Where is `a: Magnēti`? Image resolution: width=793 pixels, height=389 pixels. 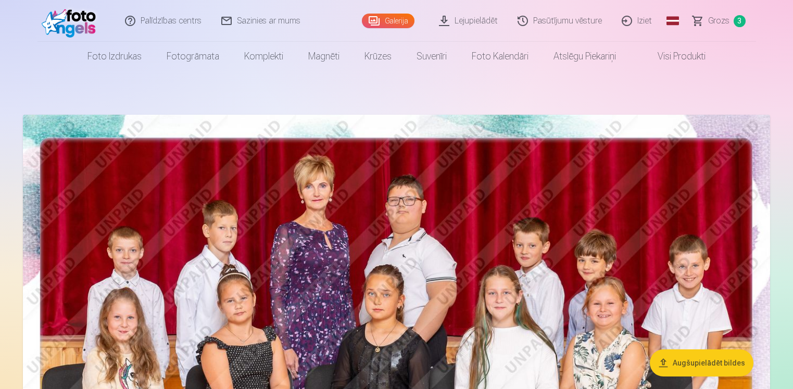
a: Magnēti is located at coordinates (324, 56).